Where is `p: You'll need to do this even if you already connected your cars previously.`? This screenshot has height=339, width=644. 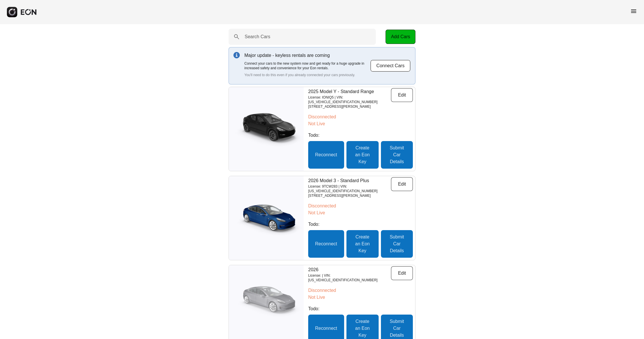 p: You'll need to do this even if you already connected your cars previously. is located at coordinates (307, 75).